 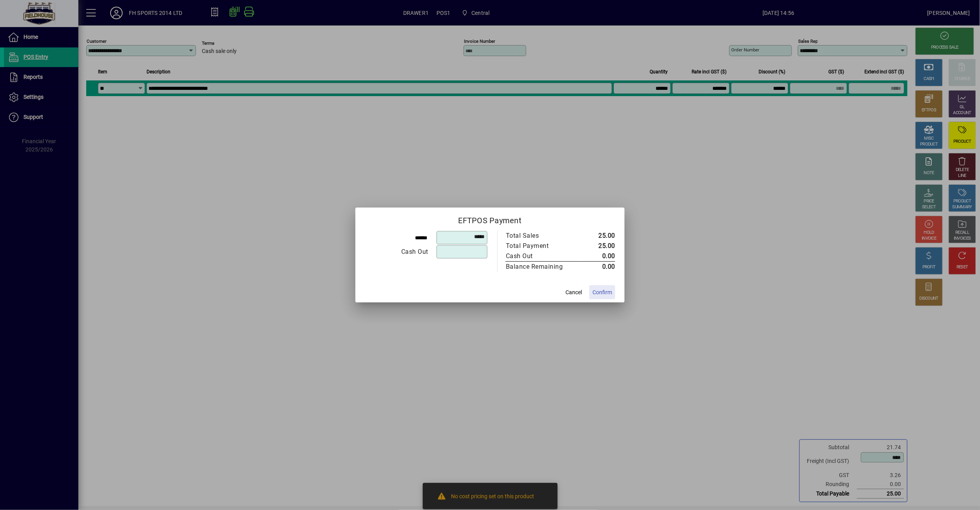 What do you see at coordinates (603, 292) in the screenshot?
I see `button: Confirm` at bounding box center [603, 292].